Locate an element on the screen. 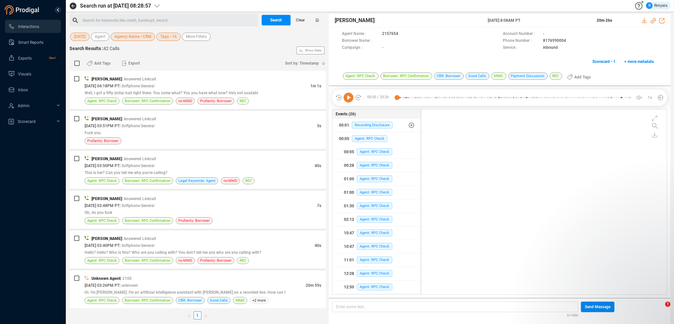  button: Search is located at coordinates (276, 20).